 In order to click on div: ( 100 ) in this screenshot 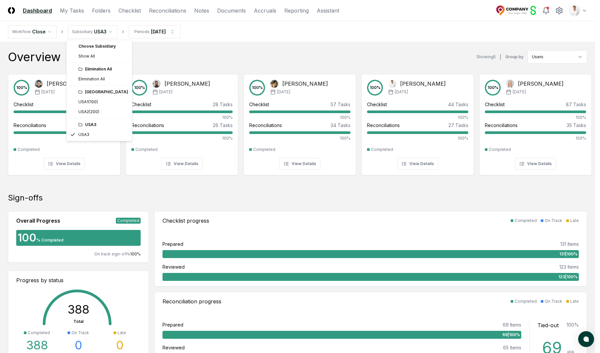, I will do `click(93, 102)`.